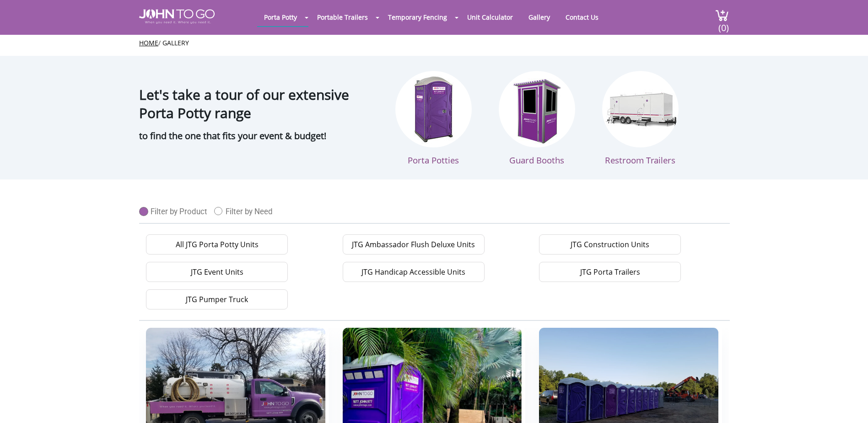  Describe the element at coordinates (342, 17) in the screenshot. I see `a: Portable Trailers` at that location.